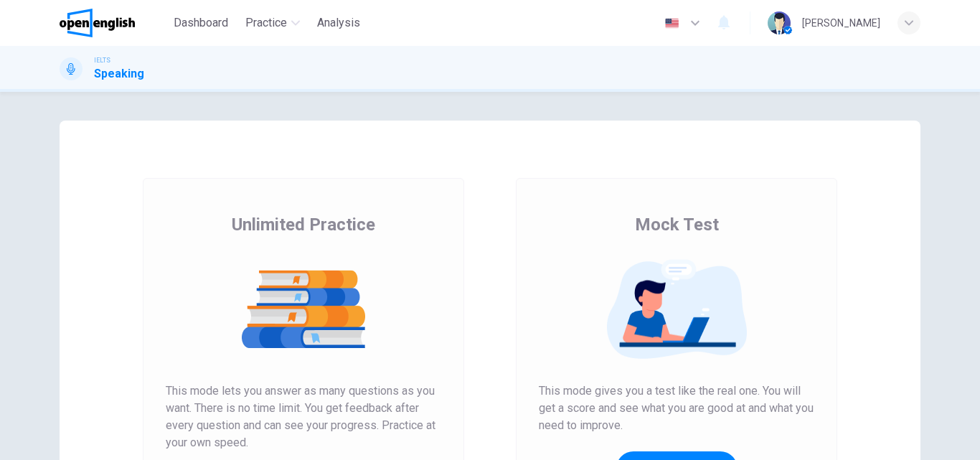 Image resolution: width=980 pixels, height=460 pixels. What do you see at coordinates (677, 409) in the screenshot?
I see `span: This mode gives you a test like the real one. You will get a score and see what you are good at a...` at bounding box center [677, 409].